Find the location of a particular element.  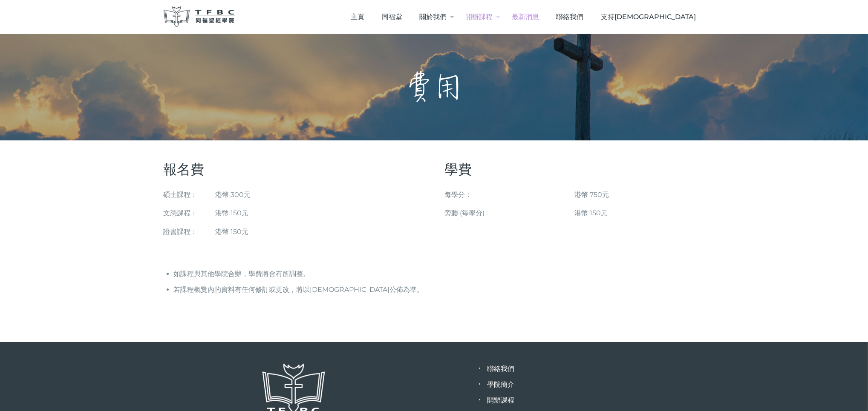

h1: 費用 is located at coordinates (434, 87).